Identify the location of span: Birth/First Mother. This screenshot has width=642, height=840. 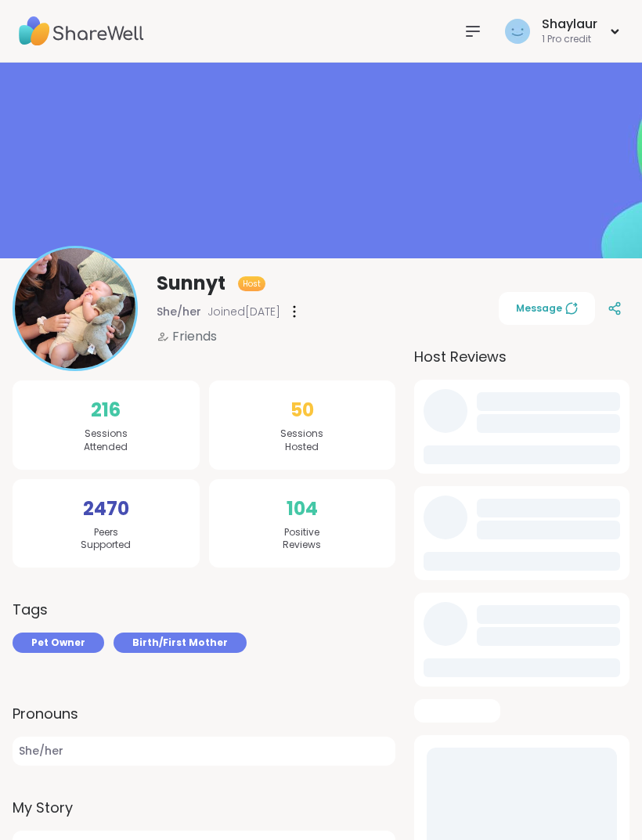
(180, 642).